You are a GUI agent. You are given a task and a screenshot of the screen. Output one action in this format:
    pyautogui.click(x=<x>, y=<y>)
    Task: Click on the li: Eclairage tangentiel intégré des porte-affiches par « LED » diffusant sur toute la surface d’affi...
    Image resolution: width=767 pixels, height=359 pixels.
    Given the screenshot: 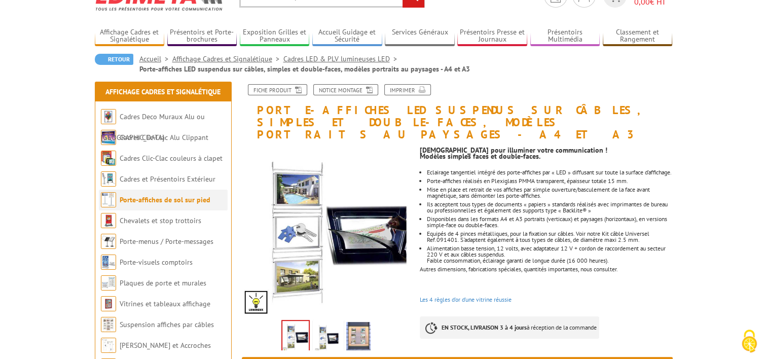 What is the action you would take?
    pyautogui.click(x=550, y=172)
    